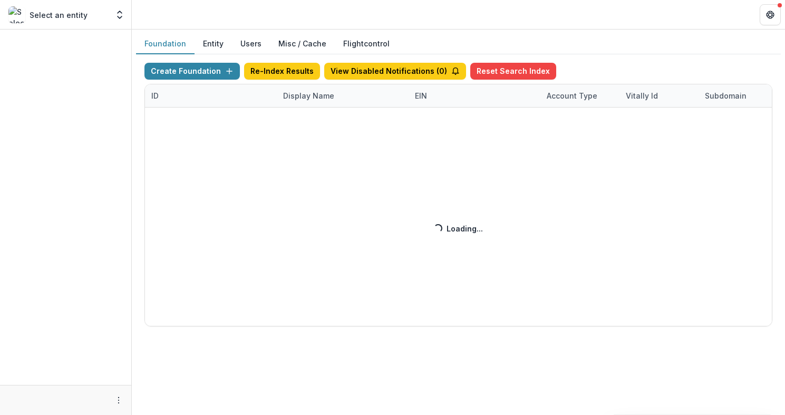 The width and height of the screenshot is (785, 415). I want to click on button: Get Help, so click(770, 15).